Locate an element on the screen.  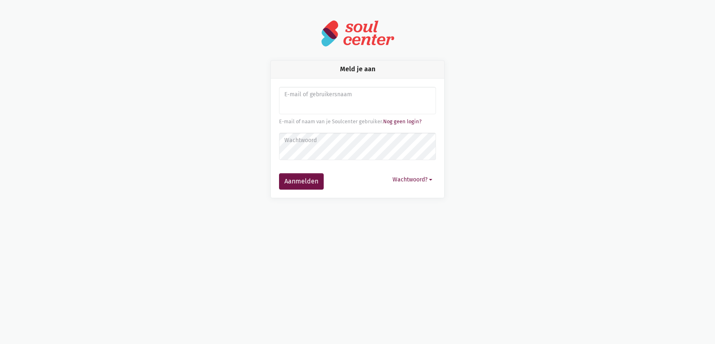
form: Aanmelden is located at coordinates (357, 138).